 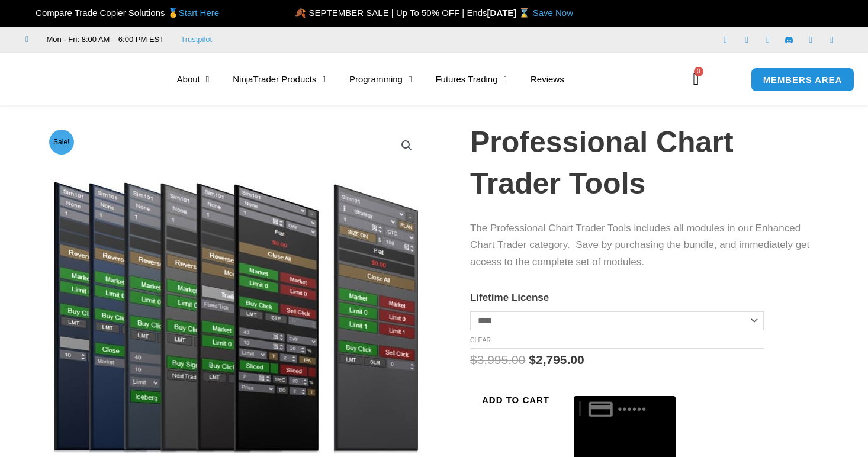 I want to click on a: NinjaTrader Products, so click(x=278, y=80).